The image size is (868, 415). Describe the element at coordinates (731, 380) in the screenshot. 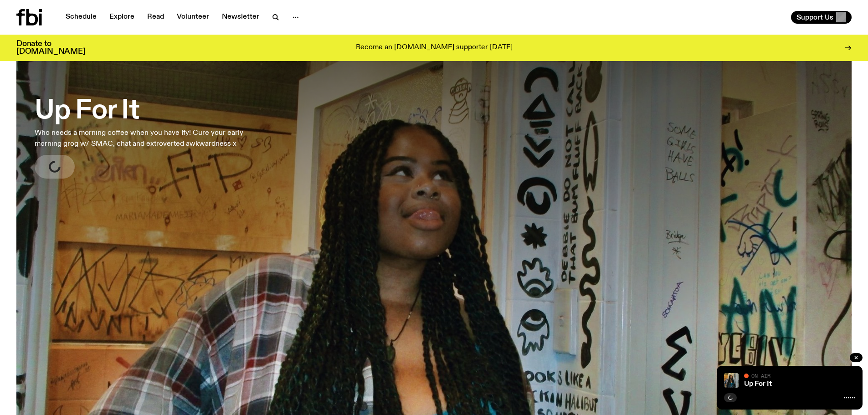

I see `a: Ify - a Brown Skin girl with black braided twists, looking up to the side with her tongue stickin...` at that location.